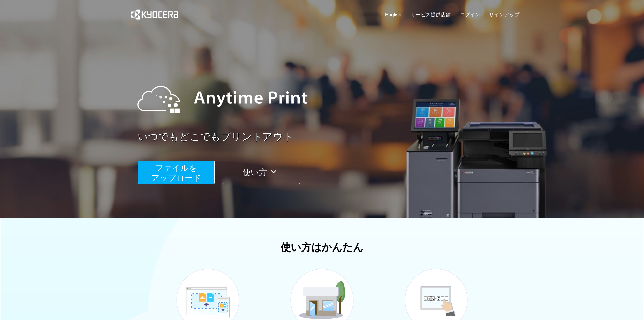 This screenshot has height=320, width=644. I want to click on a: ログイン, so click(470, 15).